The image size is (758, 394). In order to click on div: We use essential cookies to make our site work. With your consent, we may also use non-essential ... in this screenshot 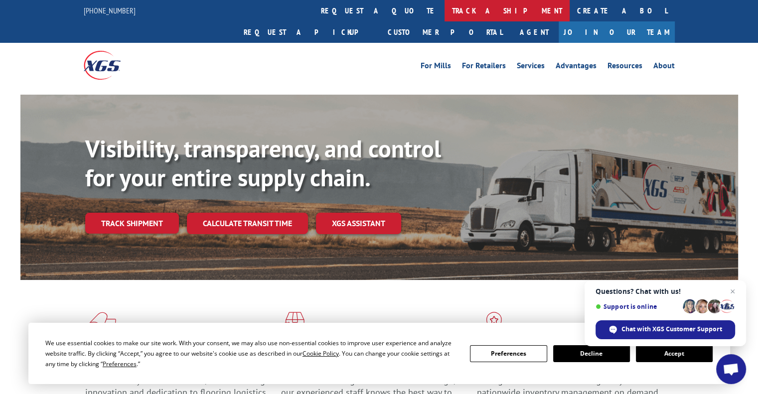, I will do `click(252, 353)`.